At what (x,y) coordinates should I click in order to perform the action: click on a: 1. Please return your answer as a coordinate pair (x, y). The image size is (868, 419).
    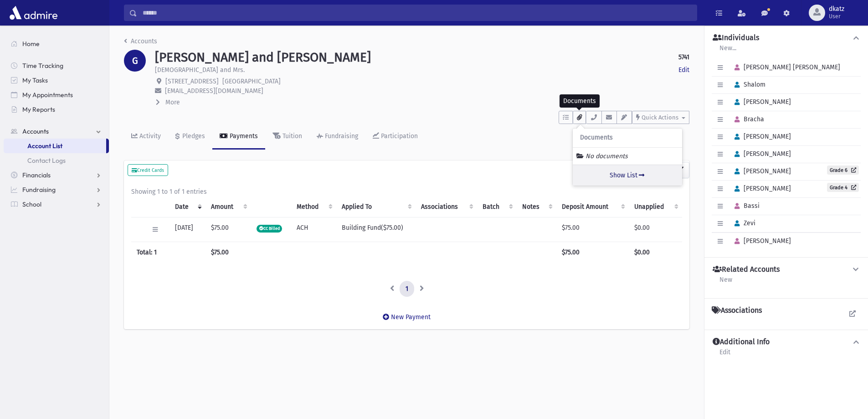
    Looking at the image, I should click on (407, 289).